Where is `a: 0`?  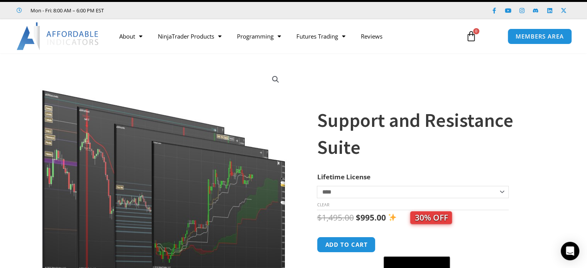 a: 0 is located at coordinates (472, 36).